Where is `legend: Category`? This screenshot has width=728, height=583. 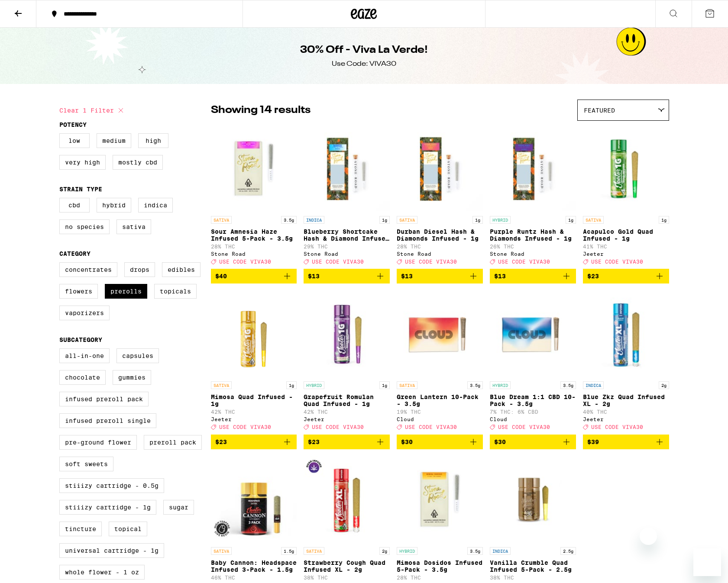
legend: Category is located at coordinates (75, 253).